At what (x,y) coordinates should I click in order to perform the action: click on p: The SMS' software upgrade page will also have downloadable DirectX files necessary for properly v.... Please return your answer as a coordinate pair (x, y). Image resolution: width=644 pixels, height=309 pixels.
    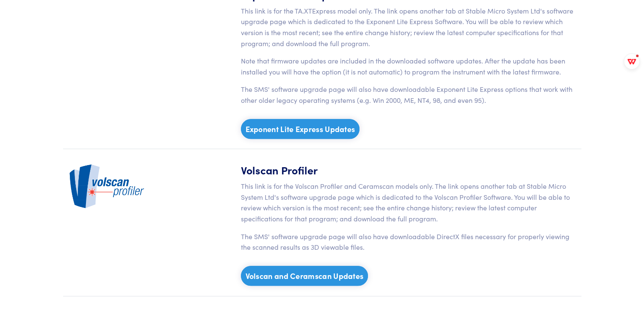
    Looking at the image, I should click on (408, 242).